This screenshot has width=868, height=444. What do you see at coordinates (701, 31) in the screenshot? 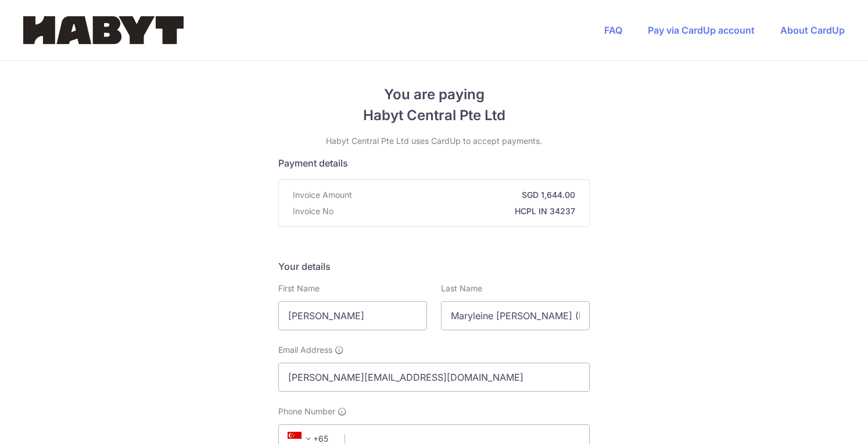
I see `a: Pay via CardUp account` at bounding box center [701, 31].